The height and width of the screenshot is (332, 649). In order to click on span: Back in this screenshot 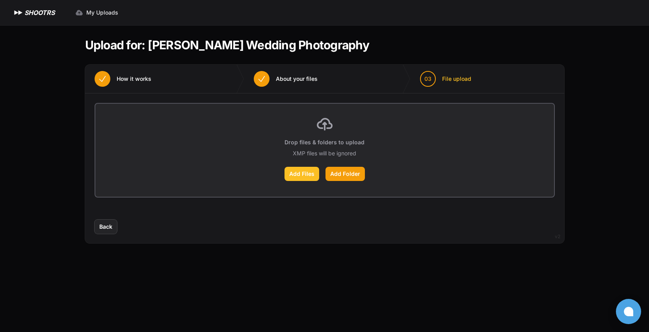, I will do `click(106, 227)`.